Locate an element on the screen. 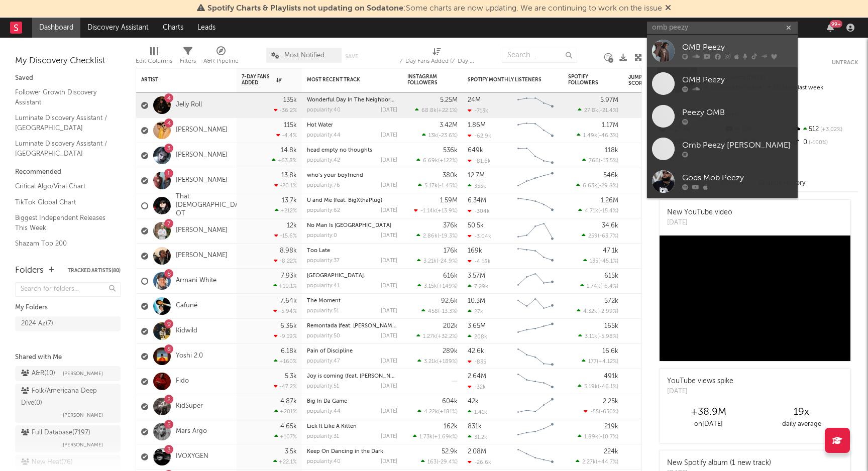 Image resolution: width=868 pixels, height=471 pixels. div: popularity: 50 is located at coordinates (324, 336).